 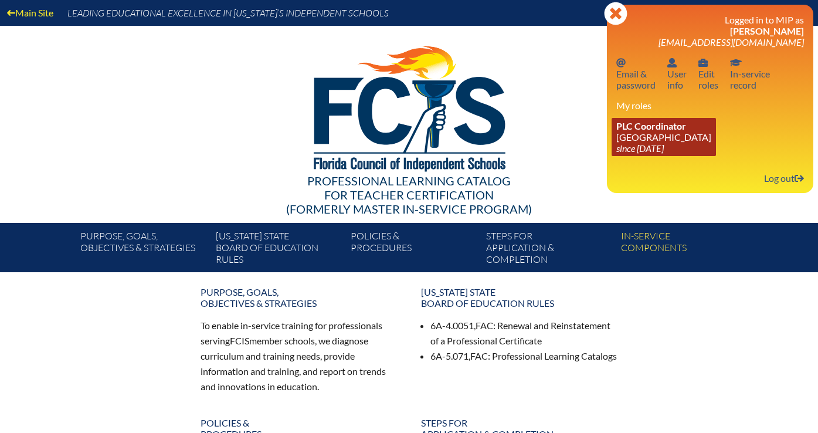 I want to click on h3: Logged in to MIP as, so click(x=710, y=30).